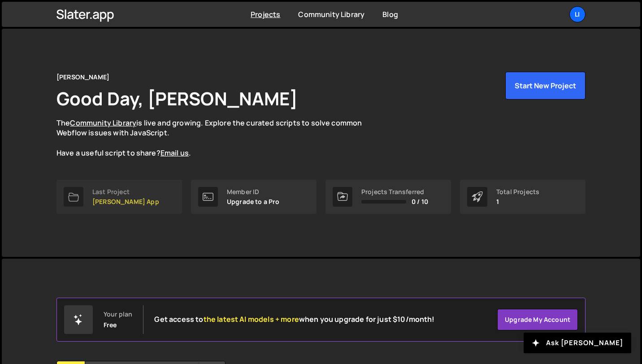  I want to click on div: Total Projects, so click(518, 192).